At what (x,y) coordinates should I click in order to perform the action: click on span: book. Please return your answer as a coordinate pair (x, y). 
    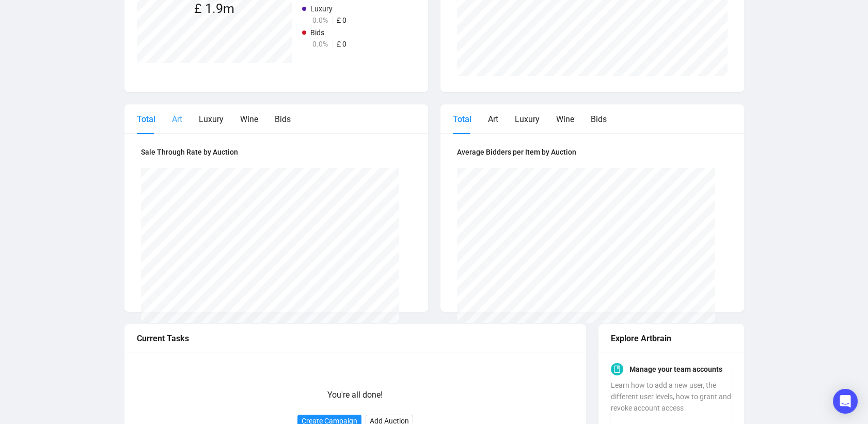
    Looking at the image, I should click on (618, 369).